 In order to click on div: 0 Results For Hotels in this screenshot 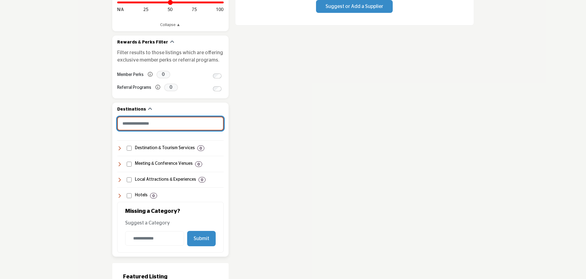, I will do `click(153, 196)`.